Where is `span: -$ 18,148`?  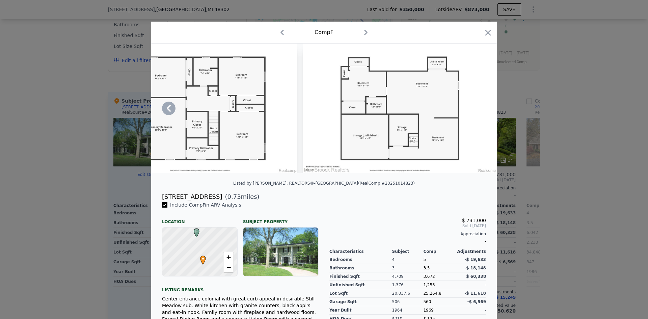
span: -$ 18,148 is located at coordinates (475, 268).